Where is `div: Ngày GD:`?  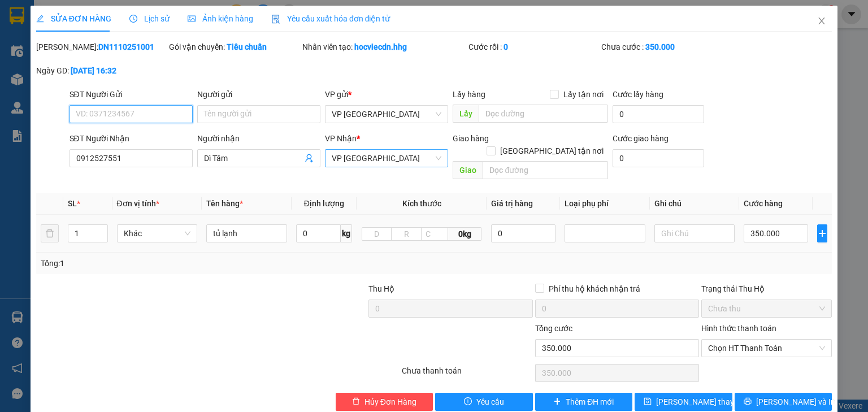 div: Ngày GD: is located at coordinates (101, 70).